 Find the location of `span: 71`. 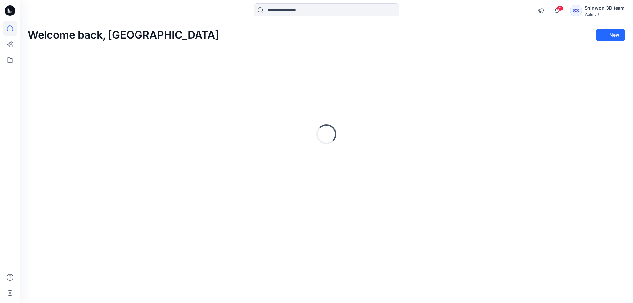

span: 71 is located at coordinates (560, 8).